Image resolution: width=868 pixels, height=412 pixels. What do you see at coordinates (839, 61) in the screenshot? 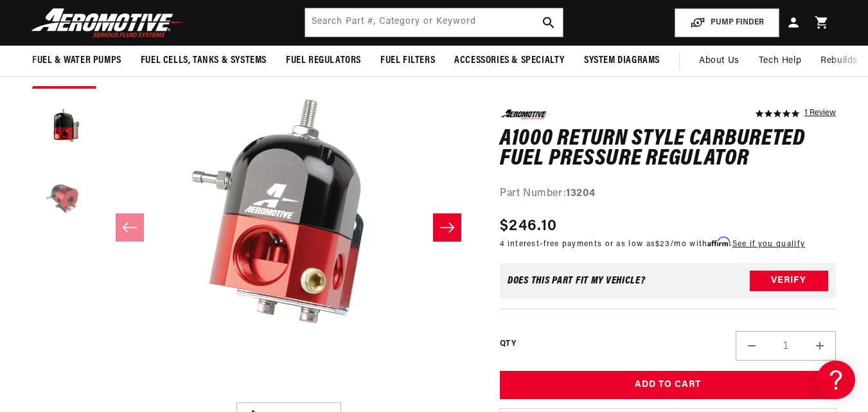
I see `summary: Rebuilds` at bounding box center [839, 61].